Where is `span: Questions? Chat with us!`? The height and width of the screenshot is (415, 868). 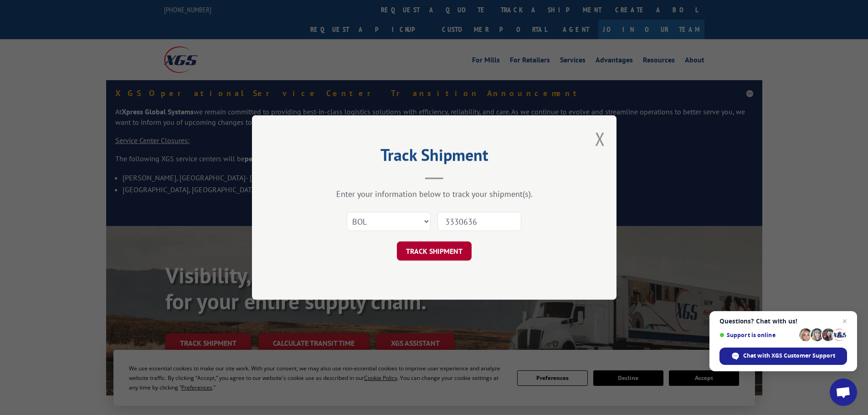
span: Questions? Chat with us! is located at coordinates (783, 321).